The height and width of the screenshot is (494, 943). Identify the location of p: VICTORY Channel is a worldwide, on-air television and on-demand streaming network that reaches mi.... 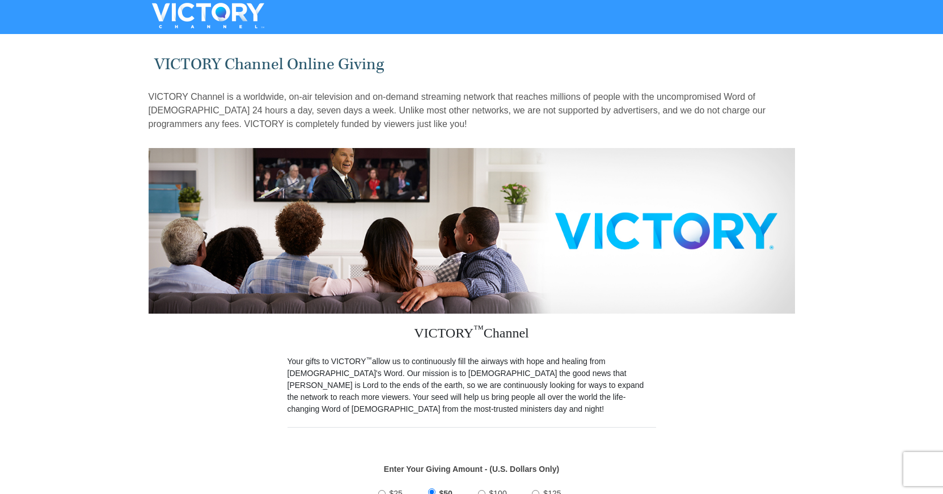
(472, 111).